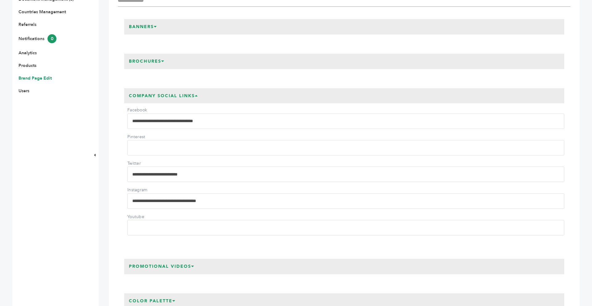 This screenshot has height=306, width=592. What do you see at coordinates (143, 27) in the screenshot?
I see `h3: Banners` at bounding box center [143, 27].